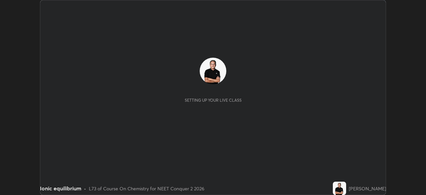 The width and height of the screenshot is (426, 195). Describe the element at coordinates (213, 100) in the screenshot. I see `div: Setting up your live class` at that location.